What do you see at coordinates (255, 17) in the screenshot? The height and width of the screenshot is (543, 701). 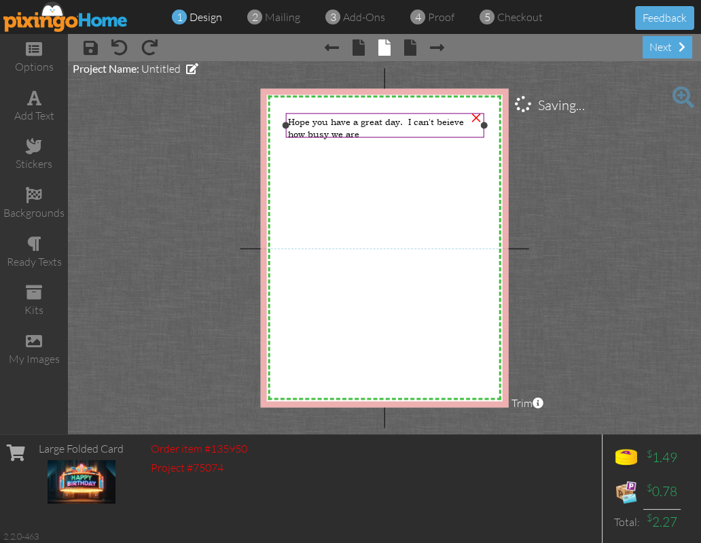 I see `span: 2` at bounding box center [255, 17].